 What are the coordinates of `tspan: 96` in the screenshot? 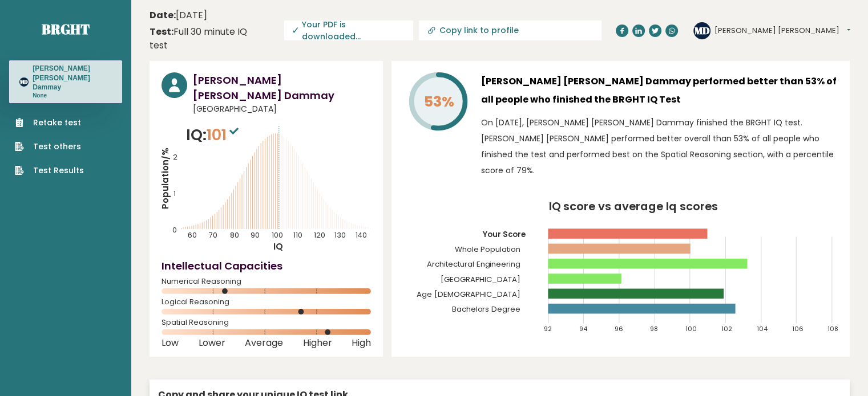 It's located at (619, 329).